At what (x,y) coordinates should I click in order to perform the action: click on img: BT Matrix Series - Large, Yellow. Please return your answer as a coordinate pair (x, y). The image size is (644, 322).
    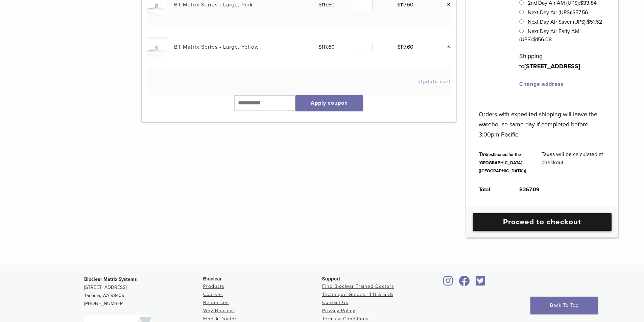
    Looking at the image, I should click on (157, 47).